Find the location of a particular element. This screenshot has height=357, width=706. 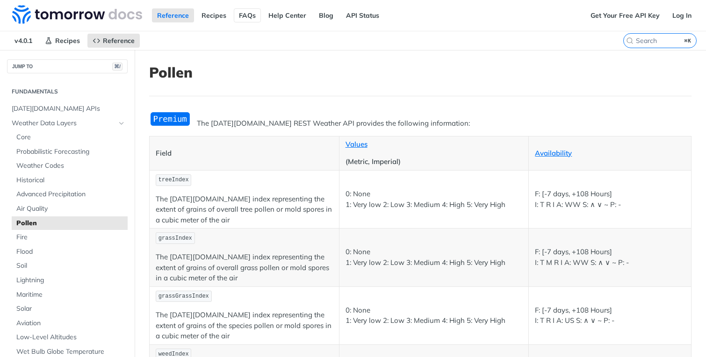

a: FAQs is located at coordinates (247, 15).